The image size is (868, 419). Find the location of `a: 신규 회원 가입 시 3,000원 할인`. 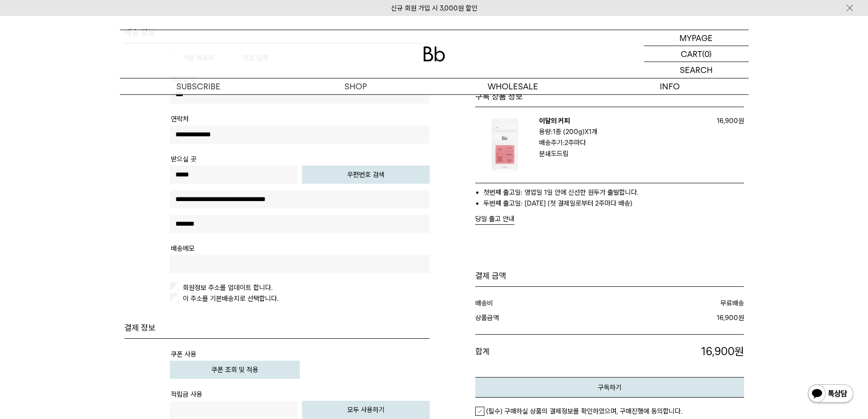

a: 신규 회원 가입 시 3,000원 할인 is located at coordinates (434, 8).